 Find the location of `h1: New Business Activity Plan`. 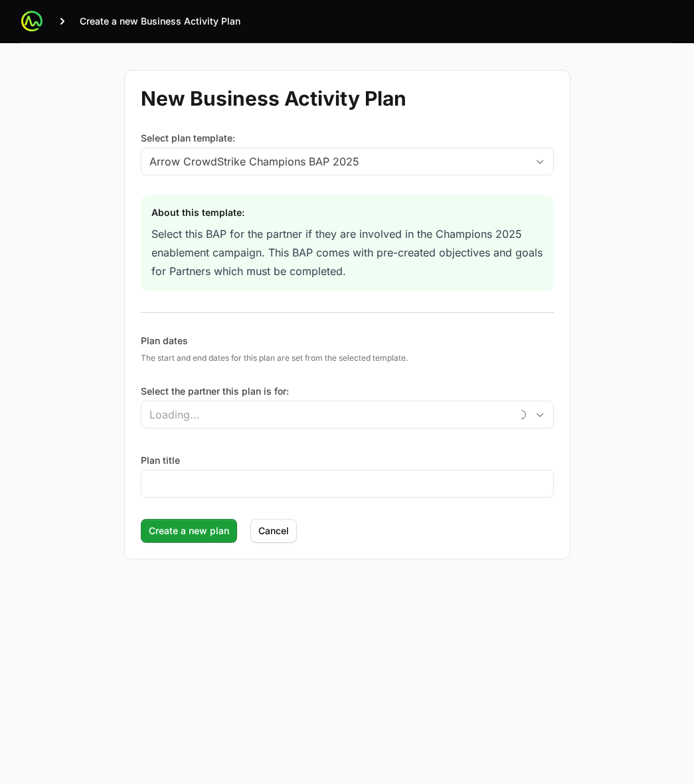

h1: New Business Activity Plan is located at coordinates (347, 98).